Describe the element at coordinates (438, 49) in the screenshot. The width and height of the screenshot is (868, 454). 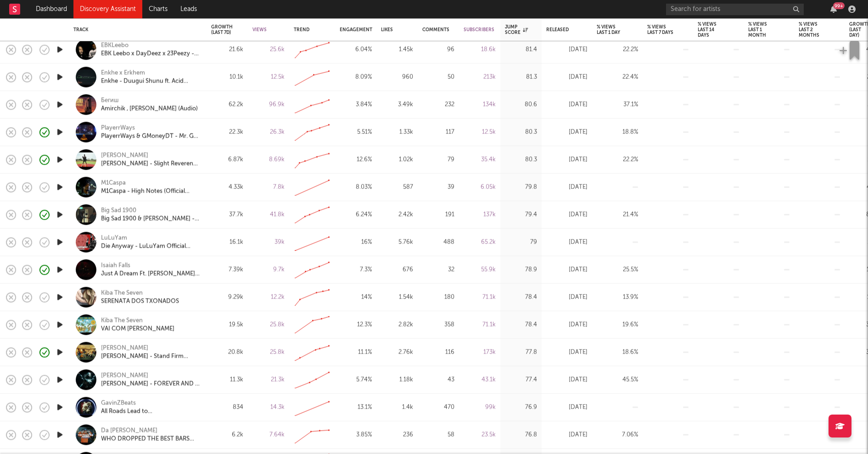
I see `div: 96` at that location.